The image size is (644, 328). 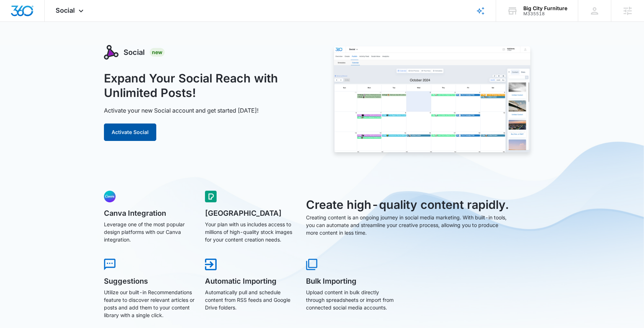 What do you see at coordinates (209, 86) in the screenshot?
I see `h1: Expand Your Social Reach with Unlimited Posts!` at bounding box center [209, 86].